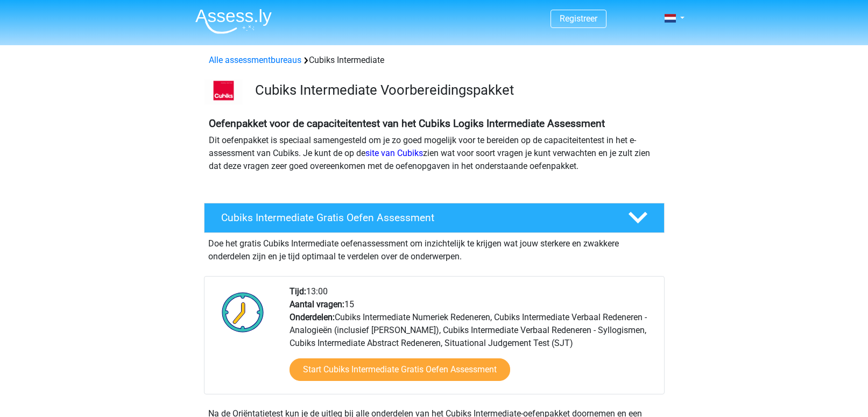 The image size is (868, 417). Describe the element at coordinates (434, 218) in the screenshot. I see `a: Cubiks Intermediate Gratis Oefen Assessment` at that location.